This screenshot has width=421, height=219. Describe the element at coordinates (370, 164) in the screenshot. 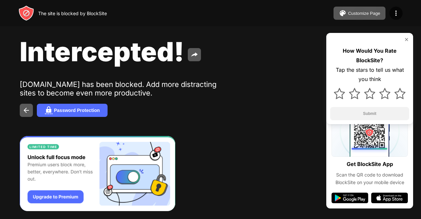

I see `div: Get BlockSite App` at that location.